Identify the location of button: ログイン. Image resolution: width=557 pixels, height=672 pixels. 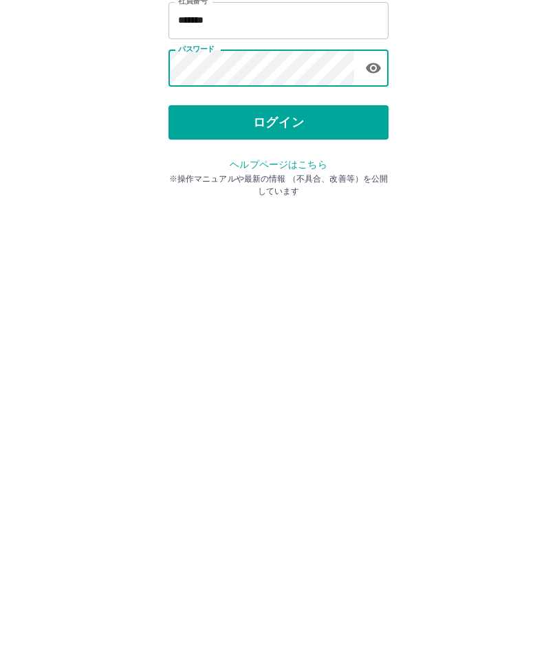
(279, 255).